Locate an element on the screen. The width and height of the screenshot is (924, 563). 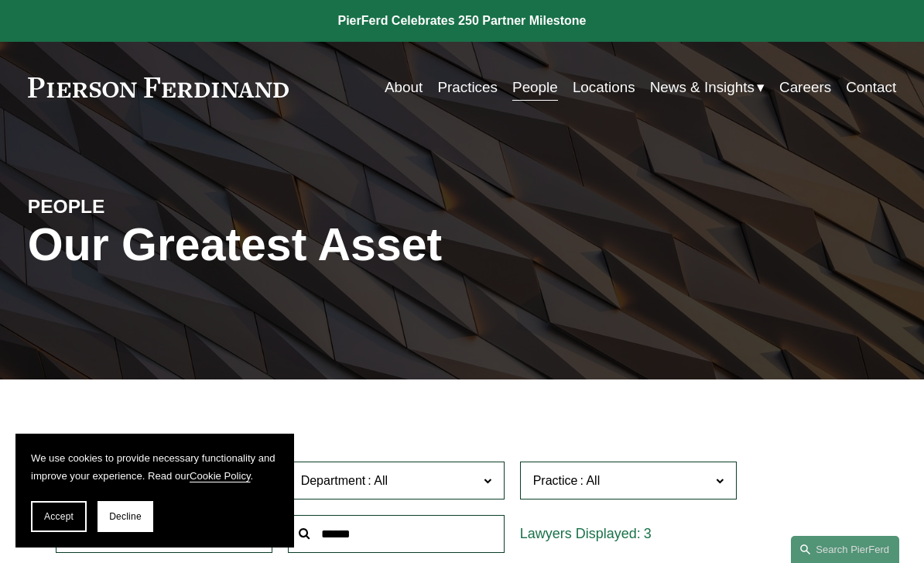
a: Cookie Policy is located at coordinates (220, 476).